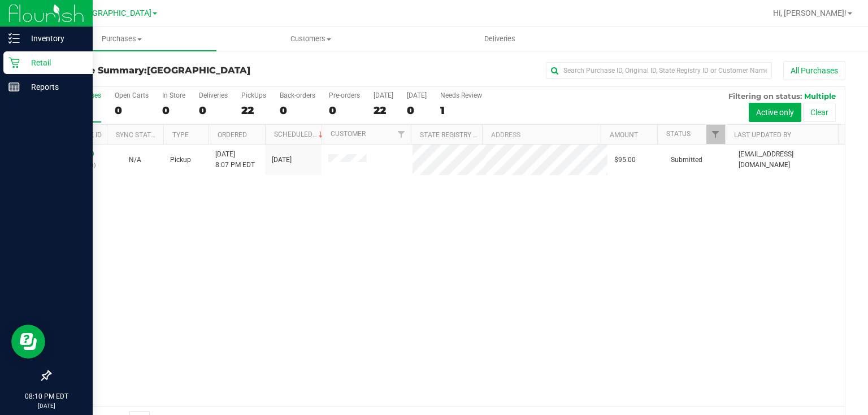 The height and width of the screenshot is (415, 868). What do you see at coordinates (765, 96) in the screenshot?
I see `span: Filtering on status:` at bounding box center [765, 96].